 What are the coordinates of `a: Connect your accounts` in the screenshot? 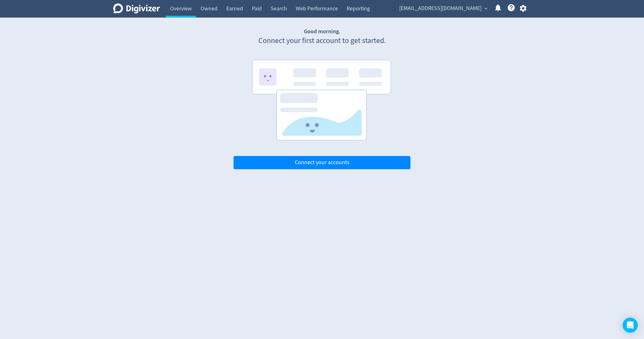 It's located at (322, 162).